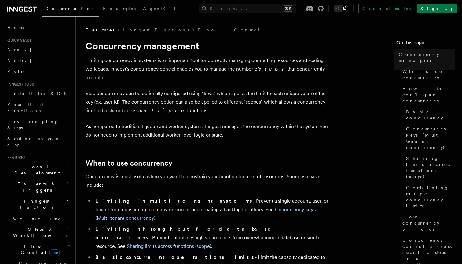  I want to click on span: Combining multiple concurrency limits, so click(430, 197).